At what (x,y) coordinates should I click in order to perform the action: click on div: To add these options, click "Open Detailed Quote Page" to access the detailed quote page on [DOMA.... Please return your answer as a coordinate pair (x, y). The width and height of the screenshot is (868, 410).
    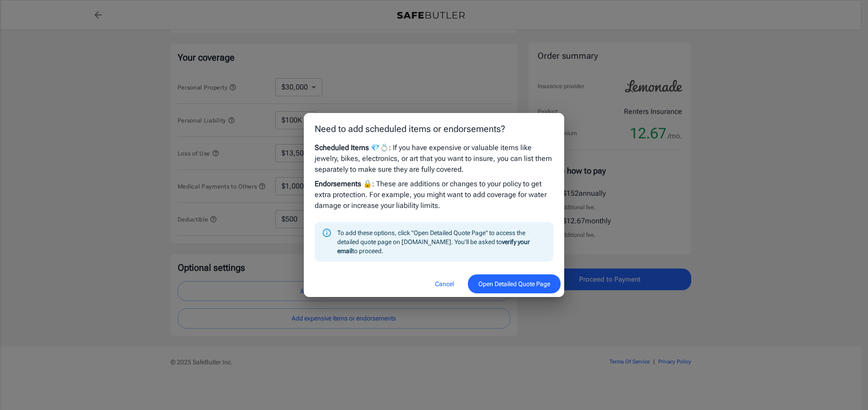
    Looking at the image, I should click on (442, 242).